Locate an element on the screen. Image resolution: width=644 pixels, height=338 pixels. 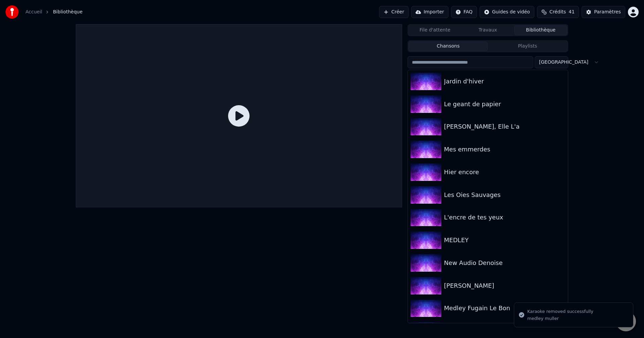
button: Bibliothèque is located at coordinates (541, 30).